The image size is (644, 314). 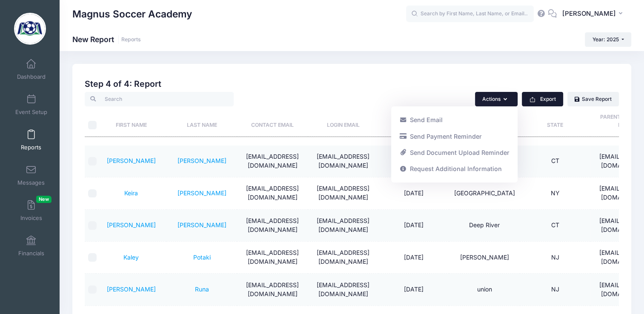 What do you see at coordinates (496, 99) in the screenshot?
I see `button: Actions` at bounding box center [496, 99].